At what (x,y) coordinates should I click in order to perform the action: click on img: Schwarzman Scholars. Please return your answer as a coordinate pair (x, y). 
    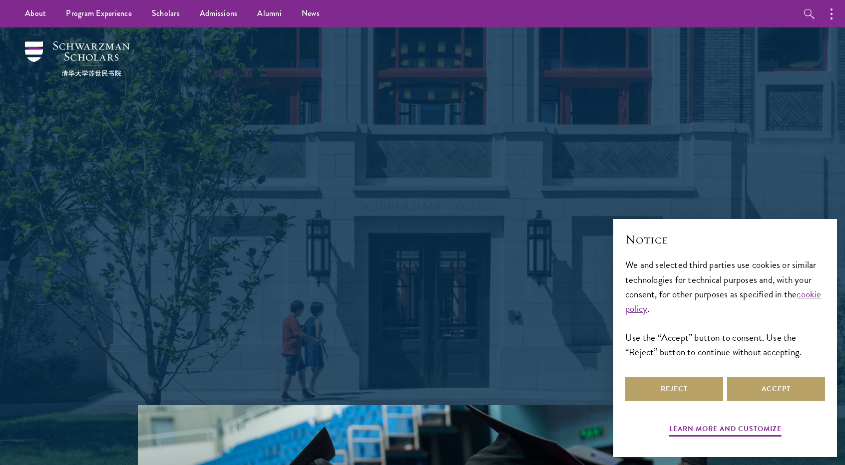
    Looking at the image, I should click on (77, 59).